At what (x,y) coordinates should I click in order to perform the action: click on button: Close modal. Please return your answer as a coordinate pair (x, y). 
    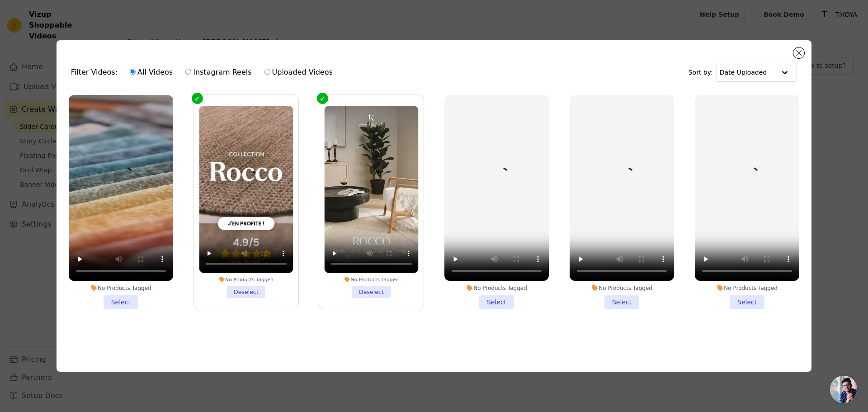
    Looking at the image, I should click on (799, 53).